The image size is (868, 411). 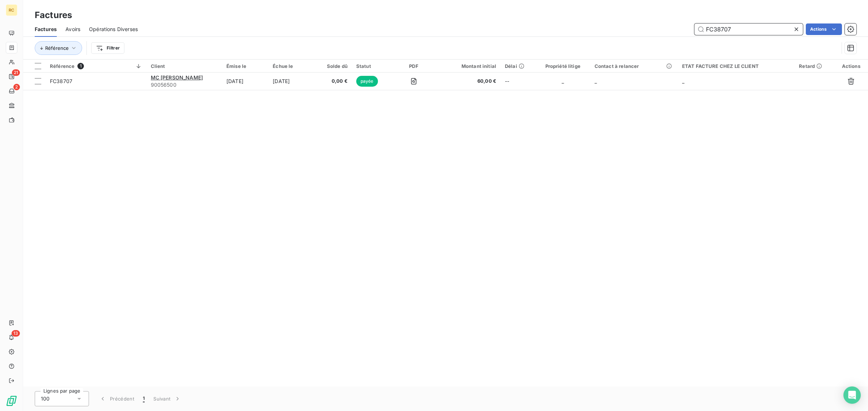 I want to click on span: 2, so click(x=17, y=87).